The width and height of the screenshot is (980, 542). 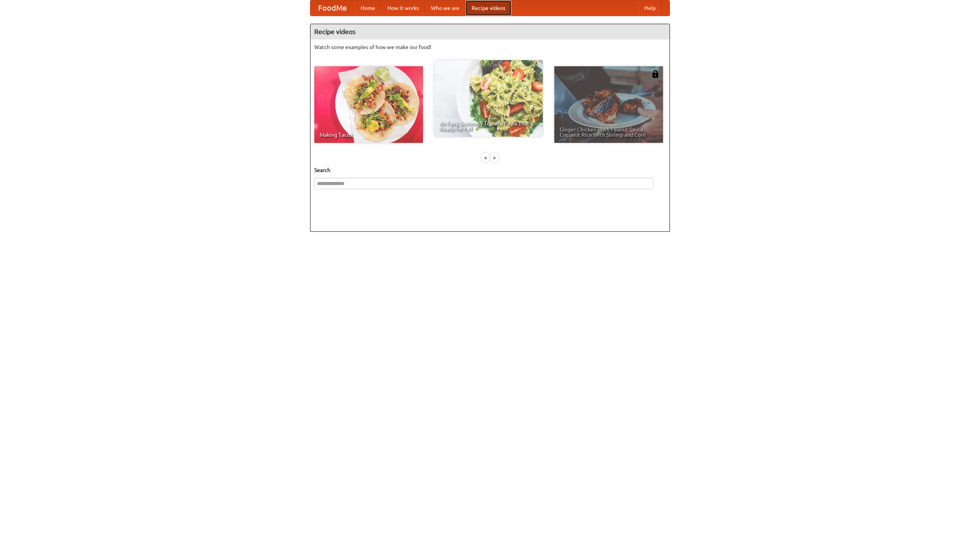 What do you see at coordinates (490, 32) in the screenshot?
I see `h4: Recipe videos` at bounding box center [490, 32].